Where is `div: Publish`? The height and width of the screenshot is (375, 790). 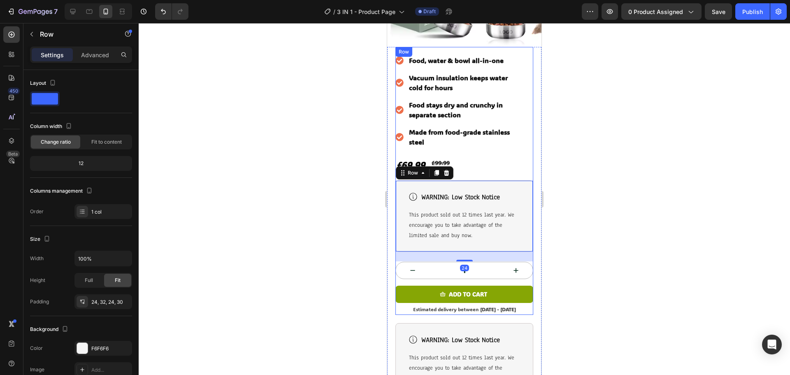 div: Publish is located at coordinates (753, 12).